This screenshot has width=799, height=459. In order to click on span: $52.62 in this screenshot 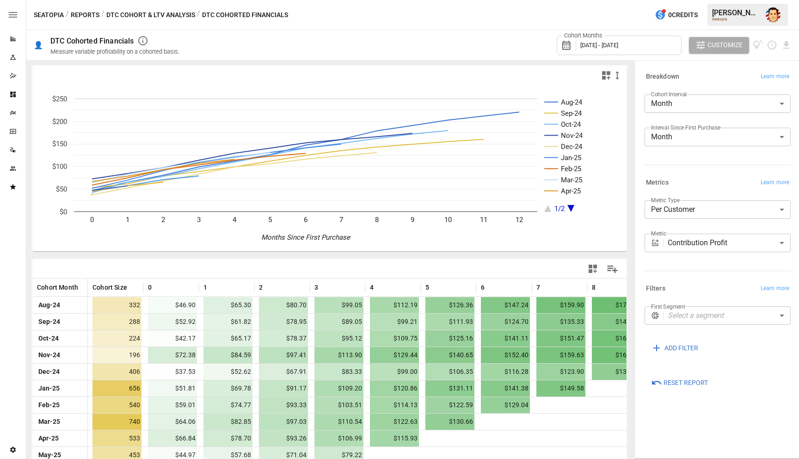, I will do `click(228, 371)`.